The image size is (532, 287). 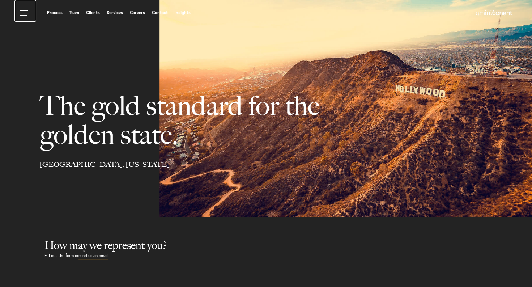 I want to click on a: Team, so click(x=74, y=13).